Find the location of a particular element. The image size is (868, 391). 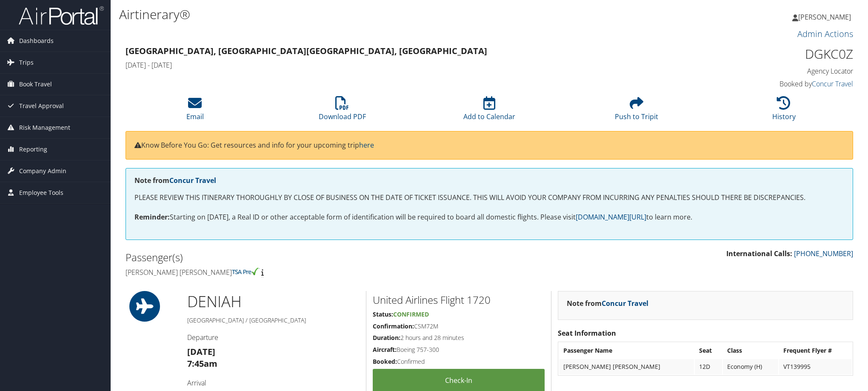

h5: 2 hours and 28 minutes is located at coordinates (459, 338).